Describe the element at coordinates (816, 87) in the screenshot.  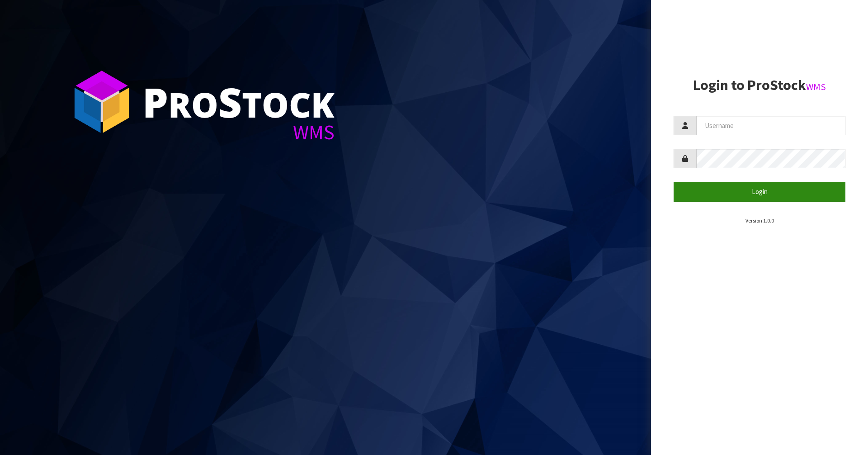
I see `small: WMS` at that location.